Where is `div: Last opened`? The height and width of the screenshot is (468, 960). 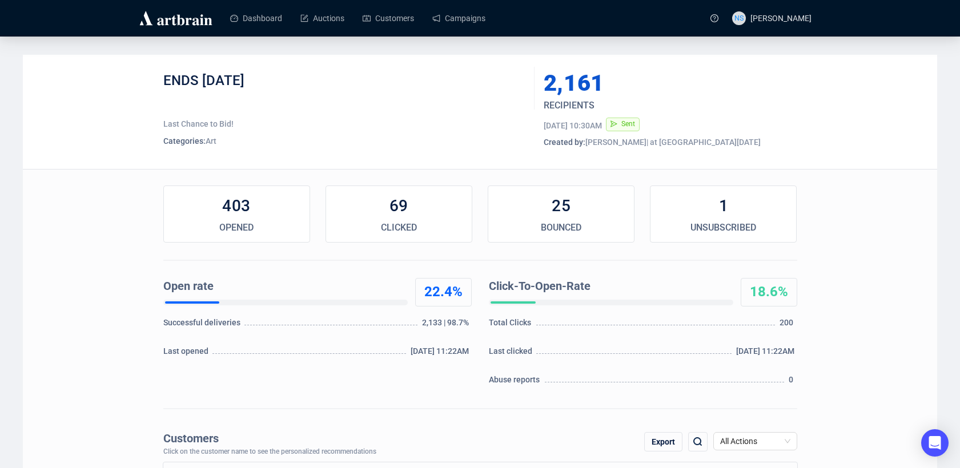 div: Last opened is located at coordinates (187, 354).